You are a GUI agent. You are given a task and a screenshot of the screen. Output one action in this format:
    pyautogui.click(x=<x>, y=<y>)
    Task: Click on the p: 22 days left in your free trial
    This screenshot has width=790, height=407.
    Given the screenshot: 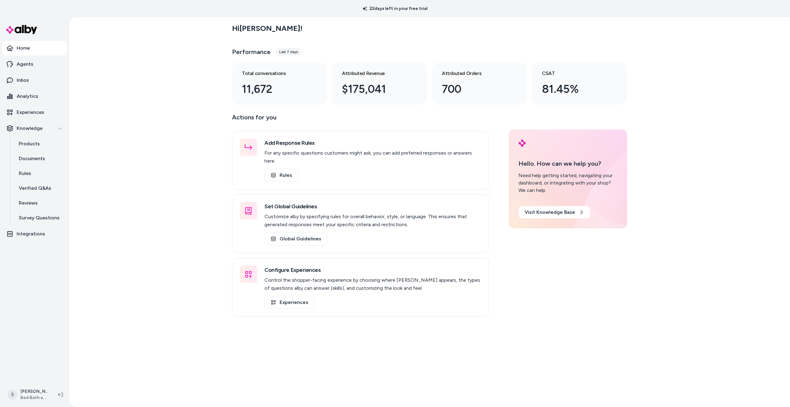 What is the action you would take?
    pyautogui.click(x=395, y=9)
    